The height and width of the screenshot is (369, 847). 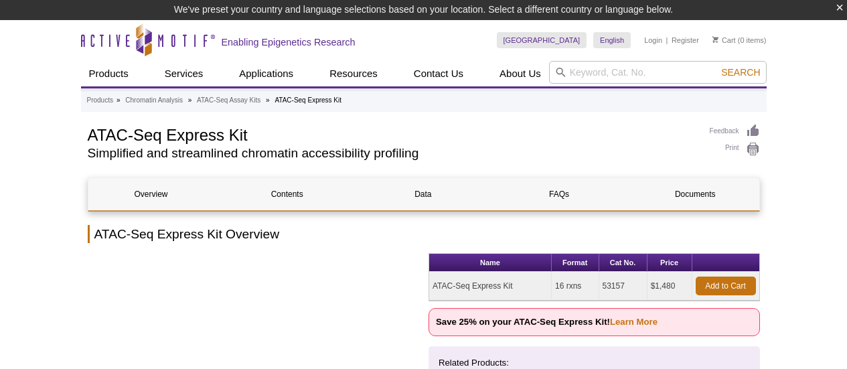 What do you see at coordinates (575, 286) in the screenshot?
I see `td: 16 rxns` at bounding box center [575, 286].